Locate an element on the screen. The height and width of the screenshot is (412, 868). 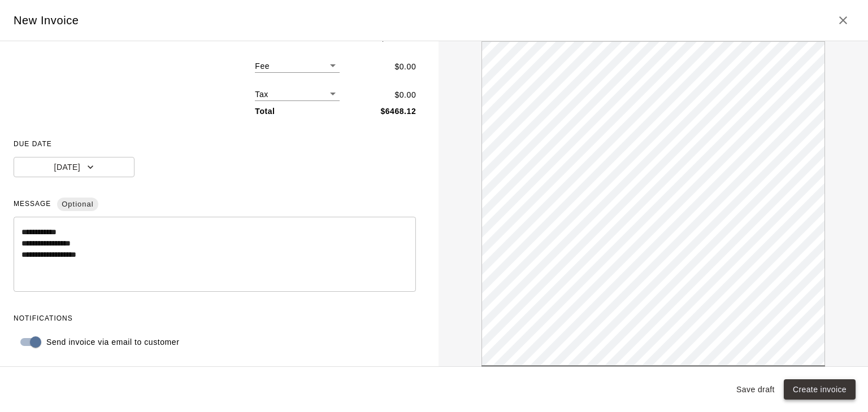
button: Save draft is located at coordinates (756, 390).